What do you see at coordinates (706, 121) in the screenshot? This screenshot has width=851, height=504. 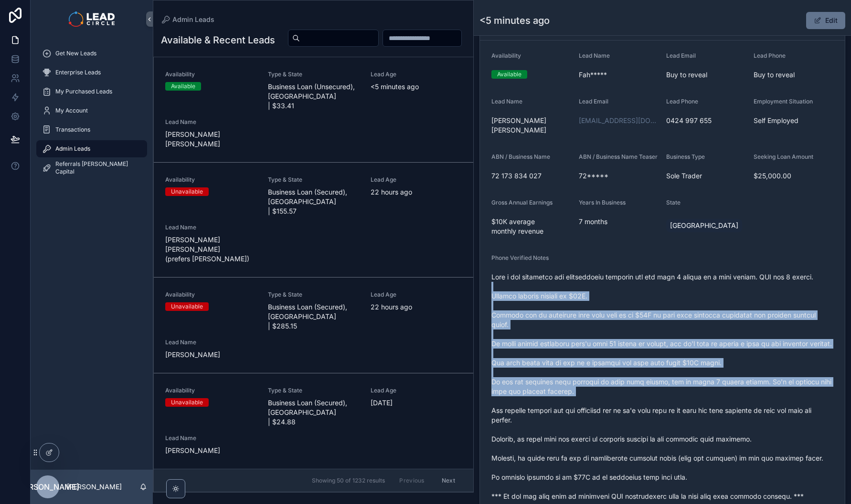 I see `span: 0424 997 655` at bounding box center [706, 121].